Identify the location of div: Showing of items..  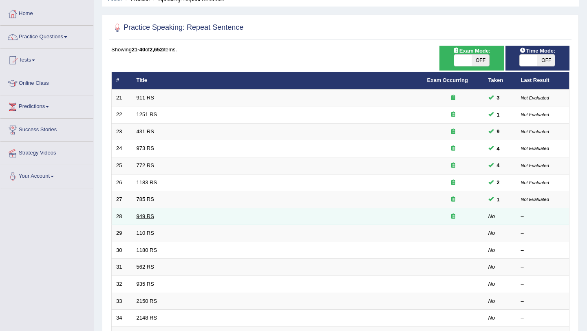
(340, 49).